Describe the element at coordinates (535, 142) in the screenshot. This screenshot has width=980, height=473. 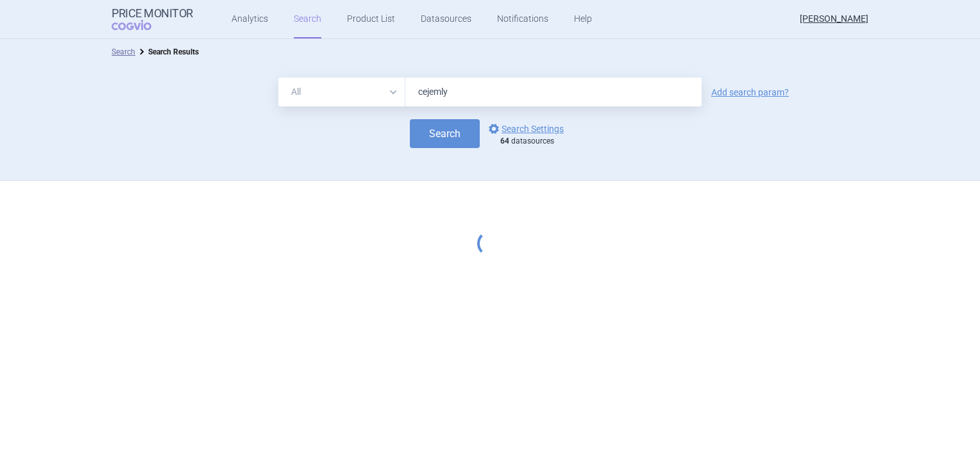
I see `div: datasources` at that location.